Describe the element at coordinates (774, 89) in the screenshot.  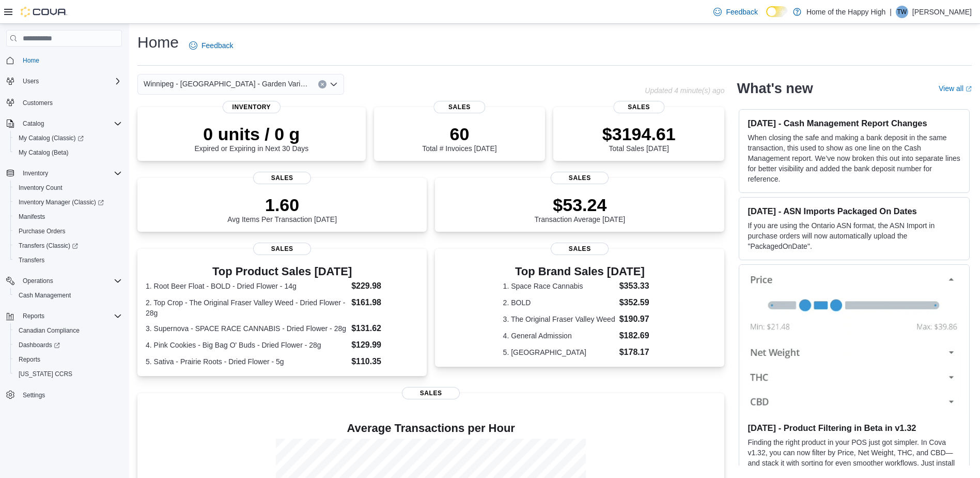
I see `h2: What's new` at that location.